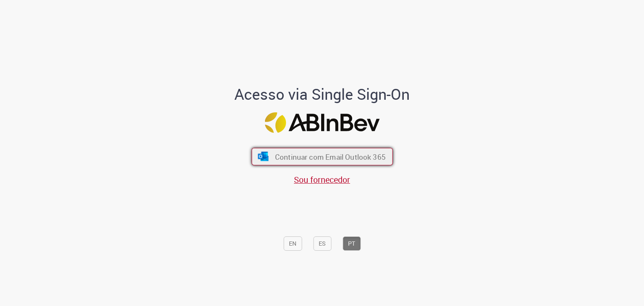 This screenshot has width=644, height=306. I want to click on button: ícone Azure/Microsoft 360 Continuar com Email Outlook 365, so click(322, 157).